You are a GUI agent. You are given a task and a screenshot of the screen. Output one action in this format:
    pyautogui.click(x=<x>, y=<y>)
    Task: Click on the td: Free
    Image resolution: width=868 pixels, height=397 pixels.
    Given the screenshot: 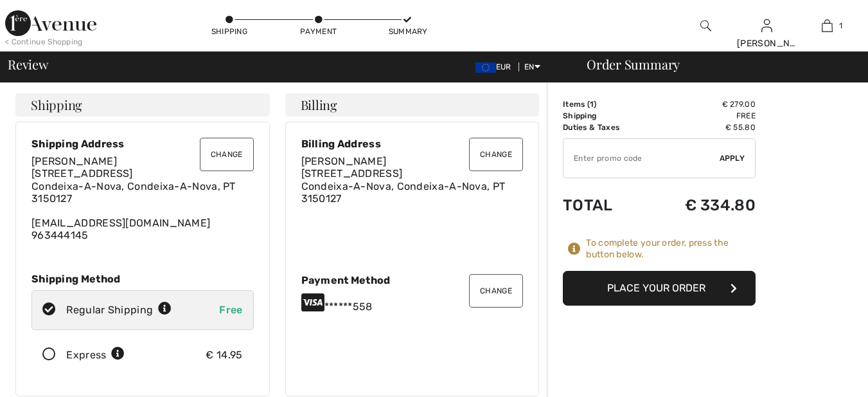 What is the action you would take?
    pyautogui.click(x=702, y=116)
    